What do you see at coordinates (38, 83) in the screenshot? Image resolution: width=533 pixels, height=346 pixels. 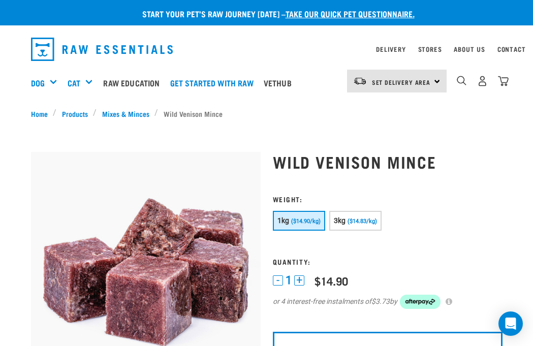 I see `a: Dog` at bounding box center [38, 83].